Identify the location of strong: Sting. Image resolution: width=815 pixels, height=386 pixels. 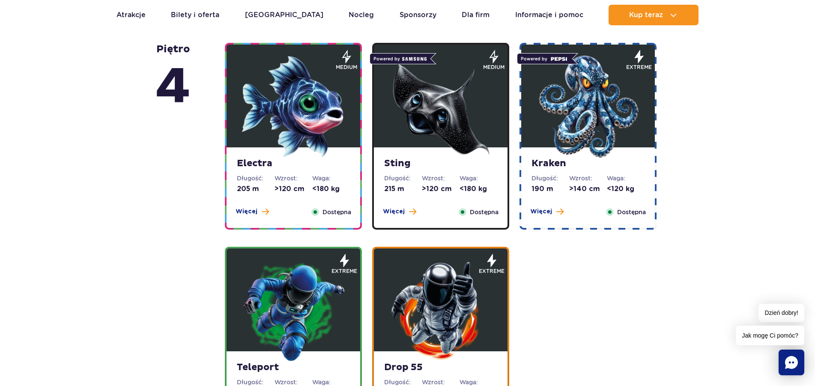
(441, 164).